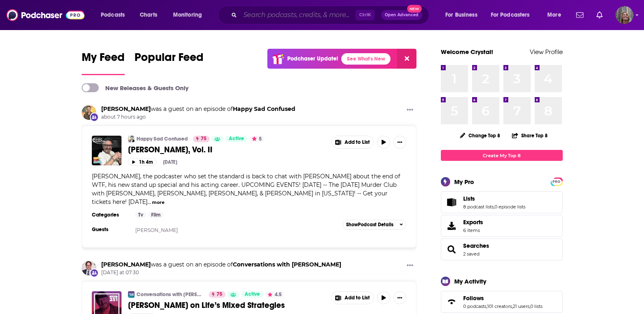 This screenshot has width=644, height=314. What do you see at coordinates (510, 15) in the screenshot?
I see `span: For Podcasters` at bounding box center [510, 15].